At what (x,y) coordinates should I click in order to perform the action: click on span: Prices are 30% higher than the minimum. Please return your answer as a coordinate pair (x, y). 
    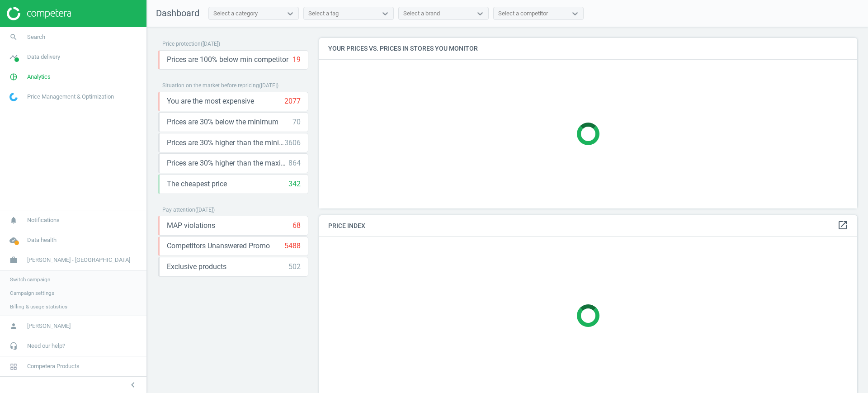
    Looking at the image, I should click on (226, 143).